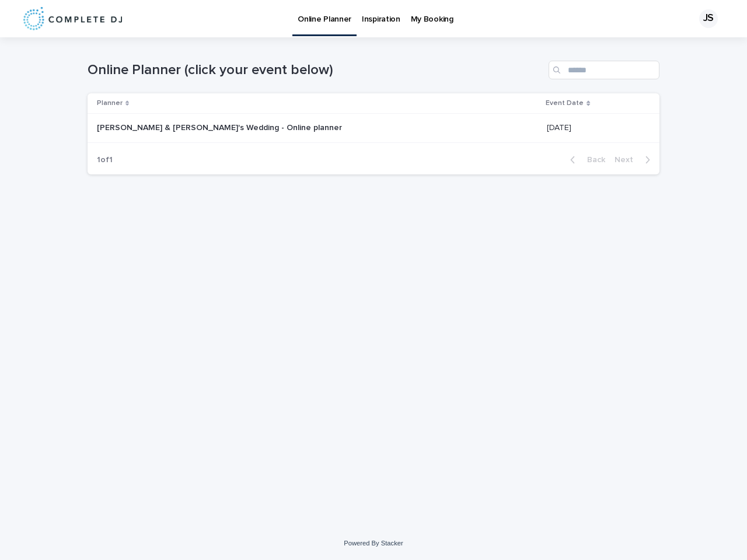 This screenshot has width=747, height=560. What do you see at coordinates (593, 160) in the screenshot?
I see `span: Back` at bounding box center [593, 160].